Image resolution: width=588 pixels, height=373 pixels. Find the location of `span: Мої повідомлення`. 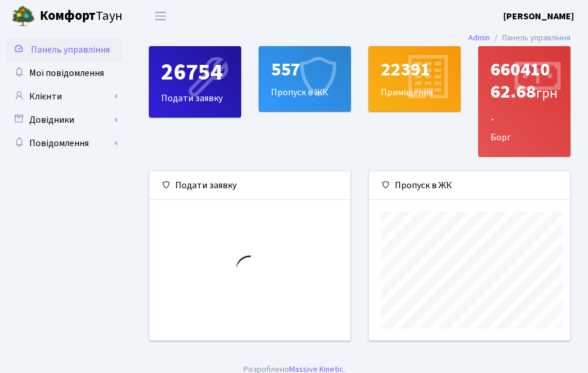

span: Мої повідомлення is located at coordinates (67, 73).